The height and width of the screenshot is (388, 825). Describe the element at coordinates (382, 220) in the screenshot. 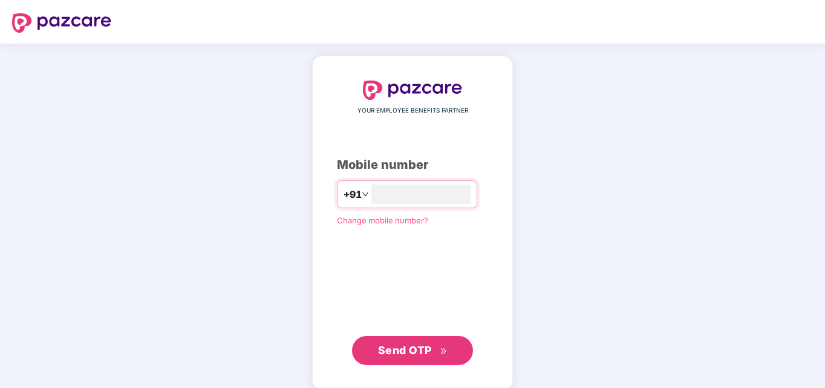

I see `span: Change mobile number?` at that location.